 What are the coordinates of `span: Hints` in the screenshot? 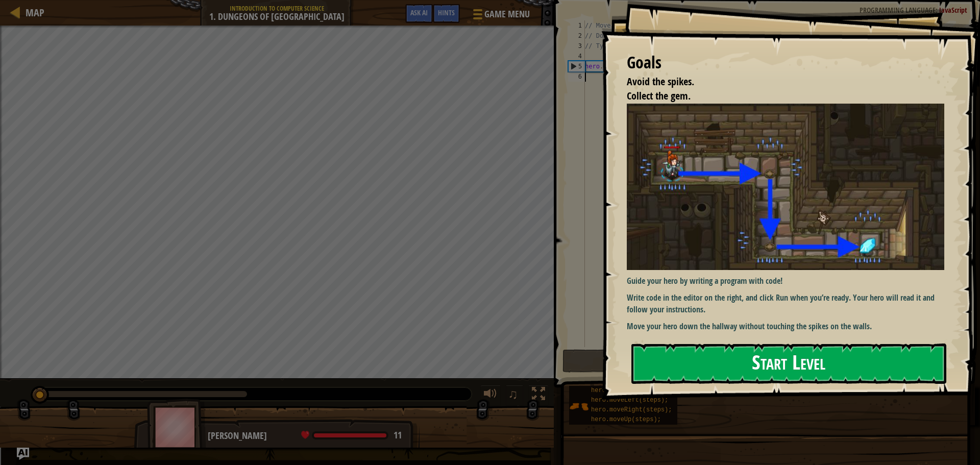 It's located at (446, 12).